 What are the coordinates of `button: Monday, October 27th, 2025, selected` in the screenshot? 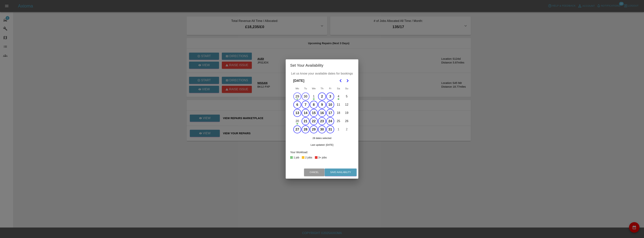 It's located at (297, 129).